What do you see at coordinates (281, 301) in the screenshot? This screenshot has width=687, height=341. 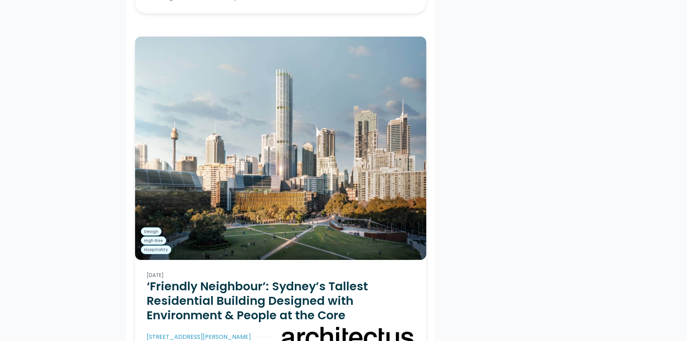 I see `h2: ‘Friendly Neighbour’: Sydney’s Tallest Residential Building Designed with Environment & People at...` at bounding box center [281, 301].